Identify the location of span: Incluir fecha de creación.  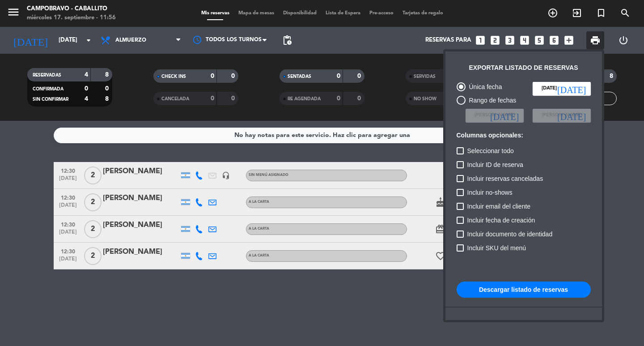
(501, 220).